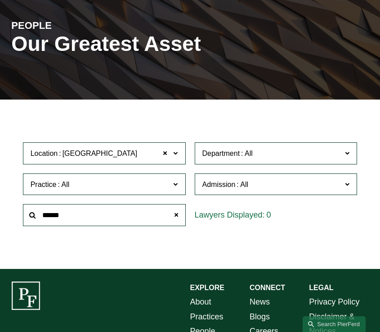  I want to click on span: Location, so click(44, 153).